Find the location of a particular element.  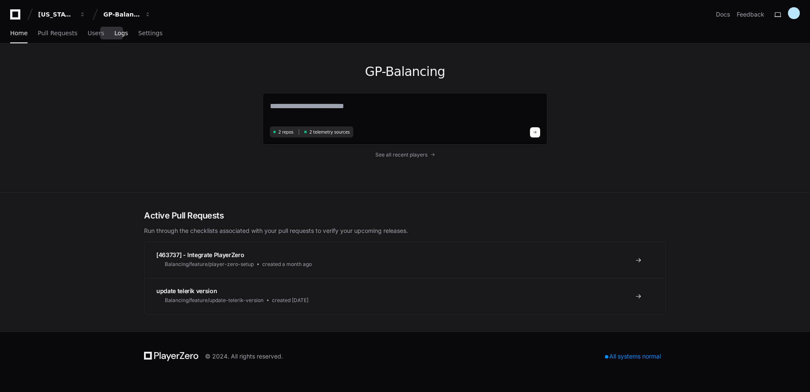

span: Pull Requests is located at coordinates (57, 33).